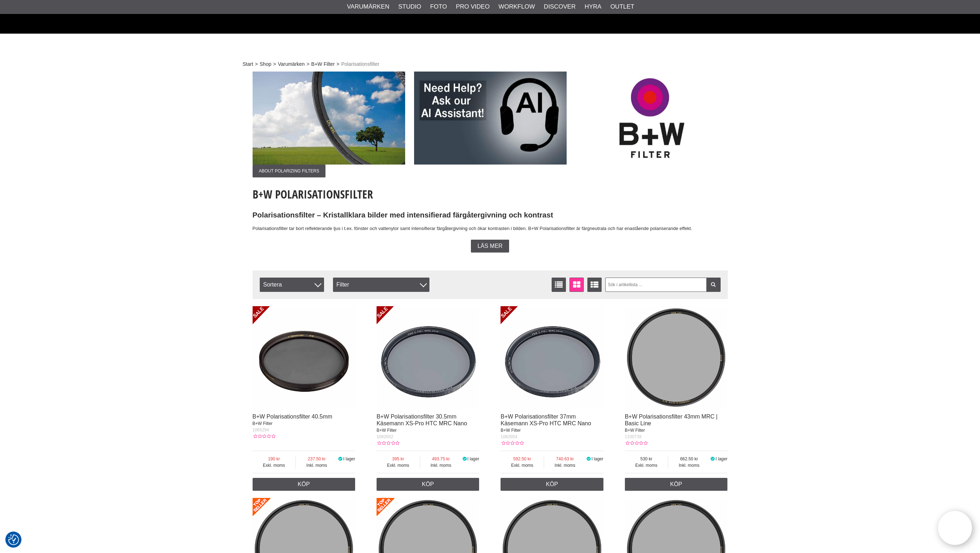 The height and width of the screenshot is (553, 980). Describe the element at coordinates (292, 284) in the screenshot. I see `span: Sortera` at that location.